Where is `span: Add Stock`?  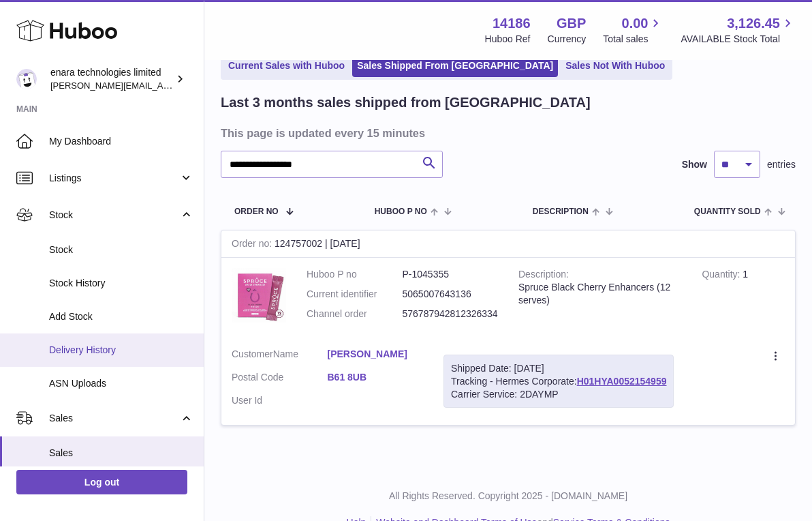 span: Add Stock is located at coordinates (121, 316).